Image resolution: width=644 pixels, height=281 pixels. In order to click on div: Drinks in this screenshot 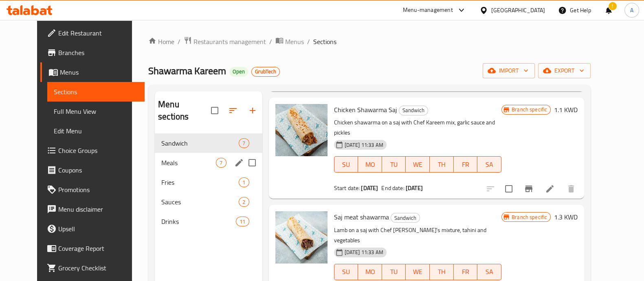, I will do `click(199, 221)`.